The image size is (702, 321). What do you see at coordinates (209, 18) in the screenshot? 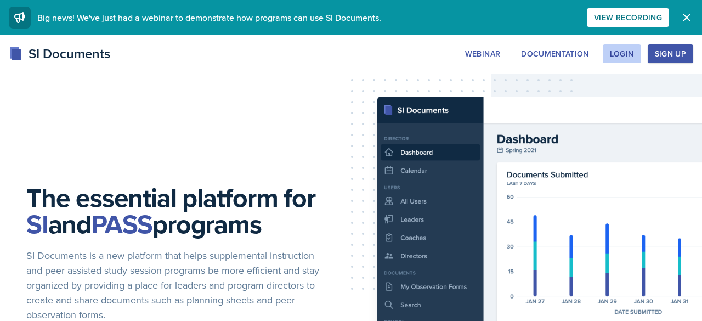
I see `span: Big news! We've just had a webinar to demonstrate how programs can use SI Documents.` at bounding box center [209, 18].